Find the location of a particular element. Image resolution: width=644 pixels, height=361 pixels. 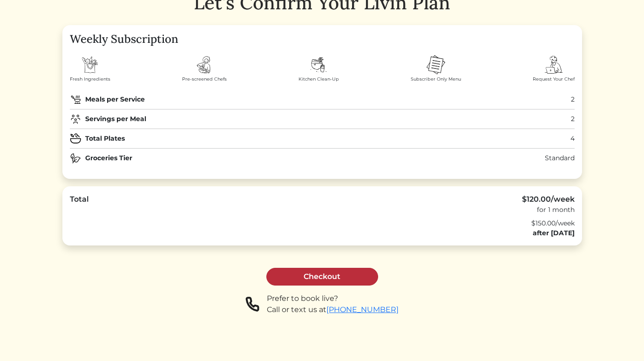

img: users-group-f3c9345611b1a2b1092ab9a4f439ac097d827a523e23c74d1db29542e094688d.svg is located at coordinates (75, 119).